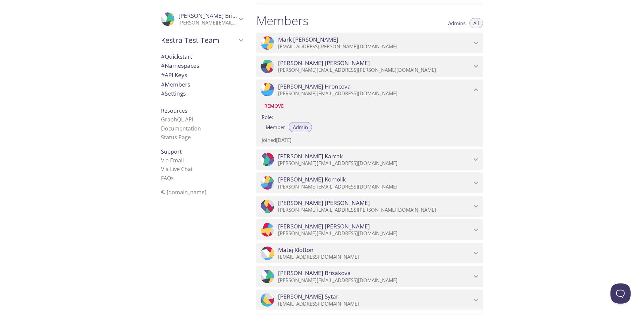 The width and height of the screenshot is (644, 317). Describe the element at coordinates (370, 66) in the screenshot. I see `div: Maurie Wiswell` at that location.